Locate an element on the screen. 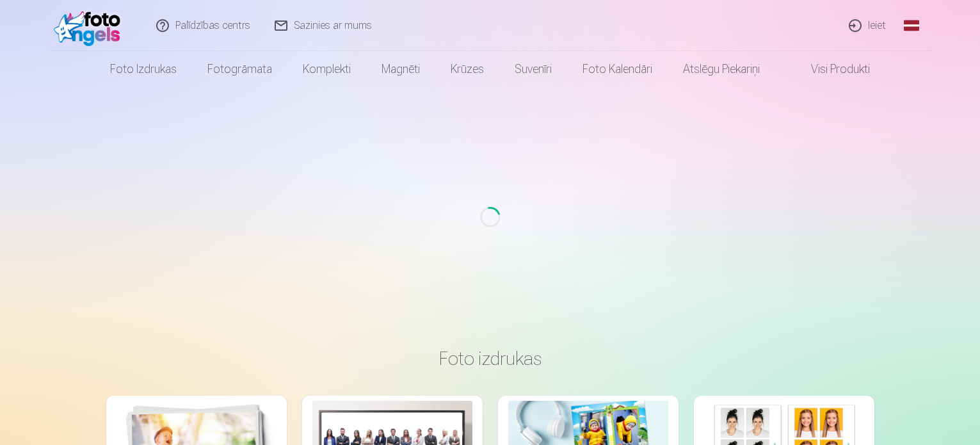  a: Foto kalendāri is located at coordinates (617, 69).